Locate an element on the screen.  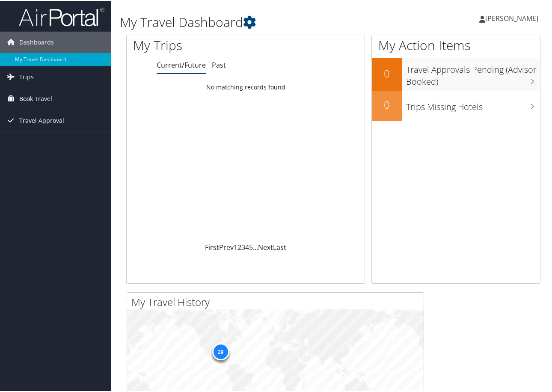
a: Next is located at coordinates (265, 246).